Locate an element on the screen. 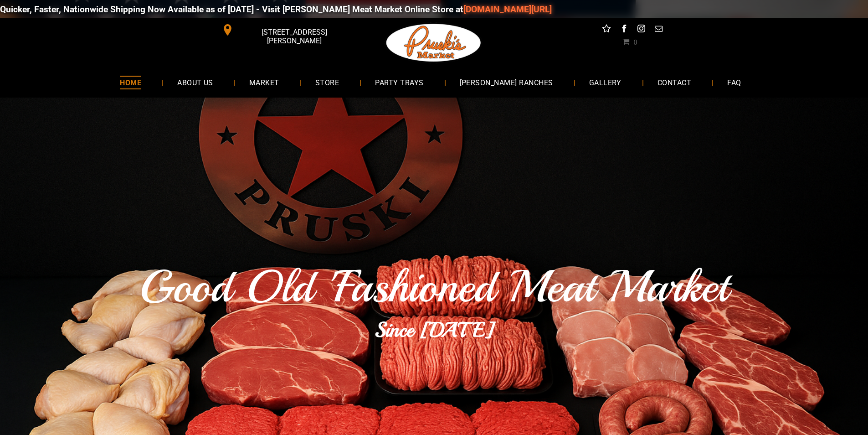 The height and width of the screenshot is (435, 868). a: ABOUT US is located at coordinates (195, 82).